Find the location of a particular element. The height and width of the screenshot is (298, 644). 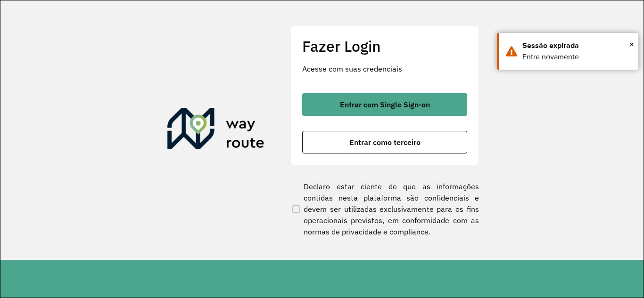

label: Declaro estar ciente de que as informações contidas nesta plataforma são confidenciais e devem se... is located at coordinates (385, 209).